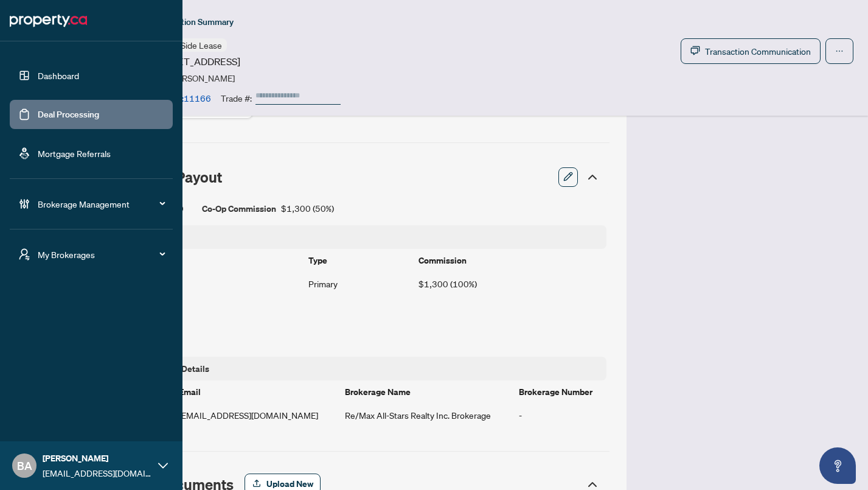  Describe the element at coordinates (359, 283) in the screenshot. I see `td: Primary` at that location.